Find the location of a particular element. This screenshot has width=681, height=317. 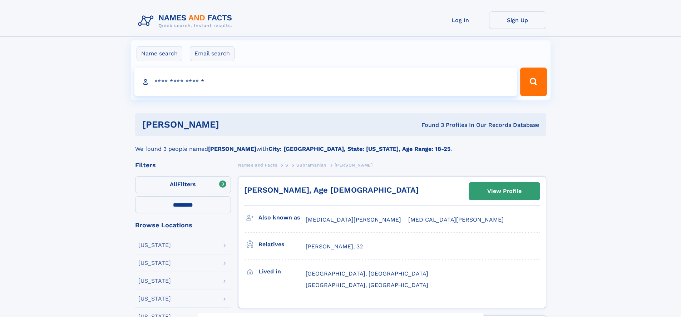

a: View Profile is located at coordinates (504, 191).